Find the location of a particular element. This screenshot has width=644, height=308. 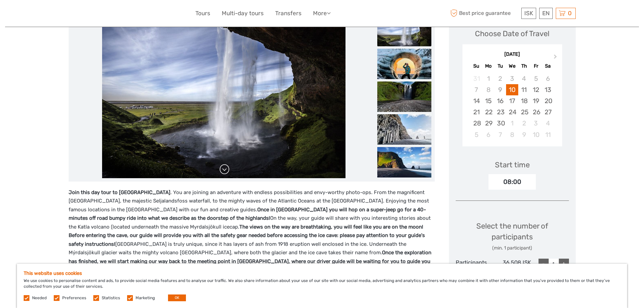

div: Choose Tuesday, September 30th, 2025 is located at coordinates (500, 123).